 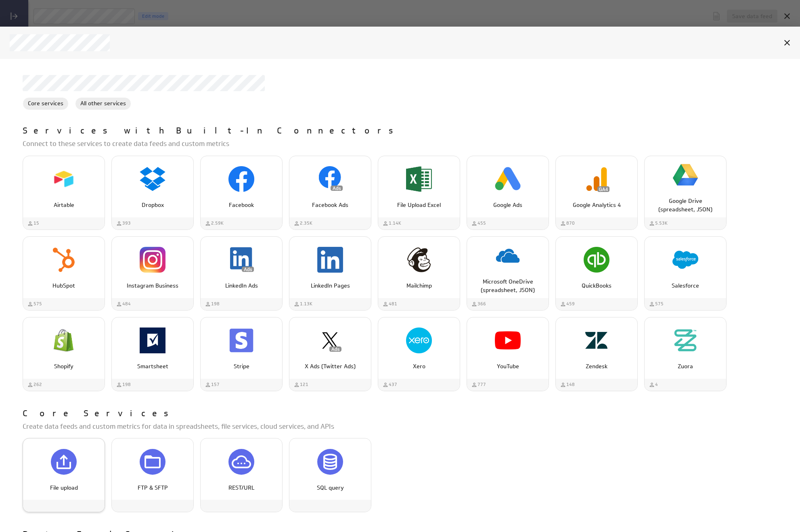 I want to click on img: image1858912082062294012.png, so click(x=241, y=259).